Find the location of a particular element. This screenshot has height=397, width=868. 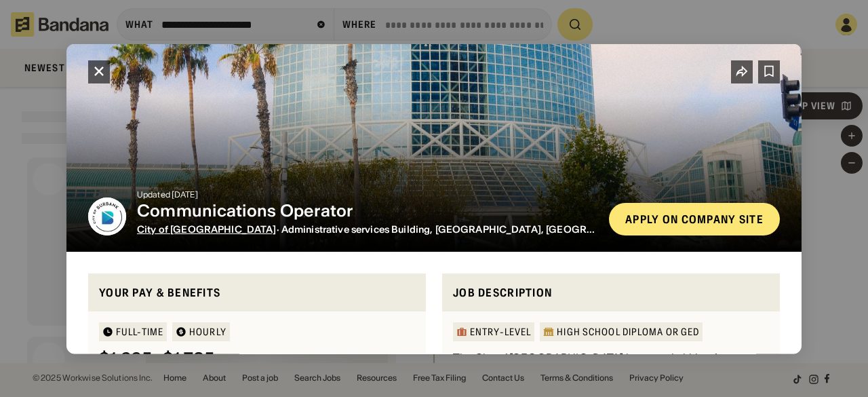

div: High School Diploma or GED is located at coordinates (628, 332).